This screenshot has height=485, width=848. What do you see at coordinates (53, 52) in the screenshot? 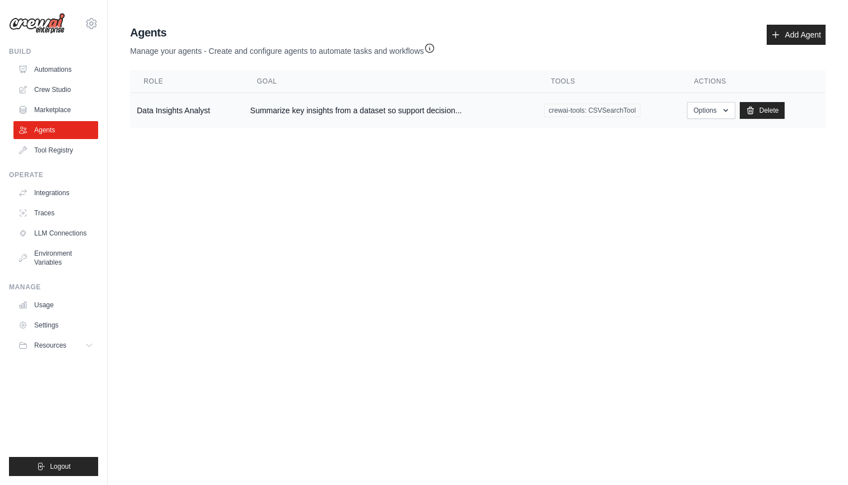
I see `div: Build` at bounding box center [53, 52].